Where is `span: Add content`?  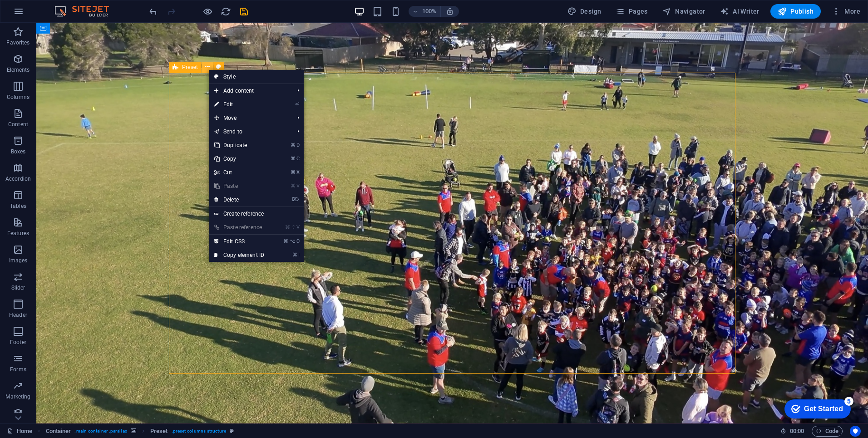 span: Add content is located at coordinates (249, 91).